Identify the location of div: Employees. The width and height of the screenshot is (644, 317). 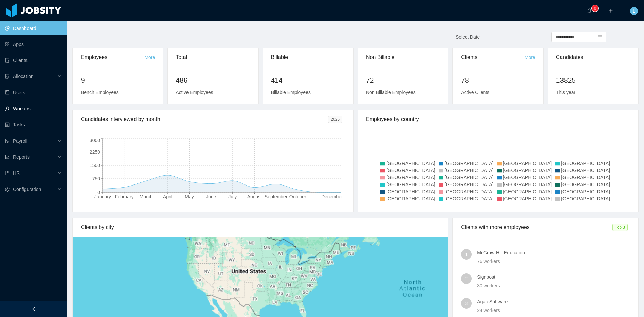
(112, 57).